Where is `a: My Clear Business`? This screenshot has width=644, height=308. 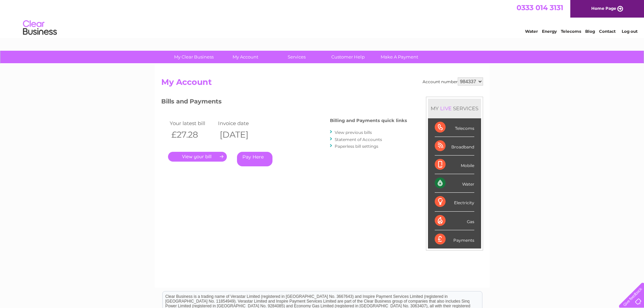 a: My Clear Business is located at coordinates (194, 57).